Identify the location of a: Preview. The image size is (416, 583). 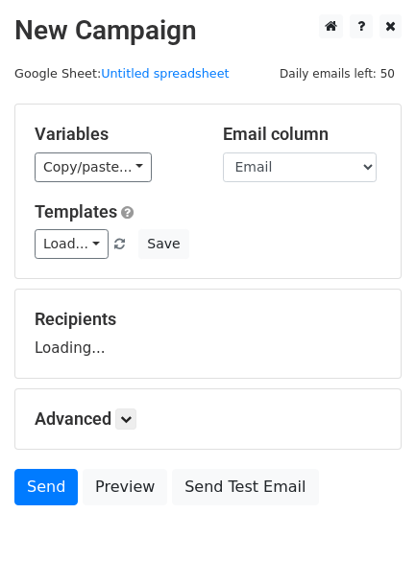
(125, 487).